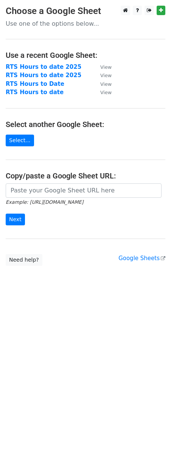 The image size is (171, 459). Describe the element at coordinates (142, 258) in the screenshot. I see `a: Google Sheets` at that location.